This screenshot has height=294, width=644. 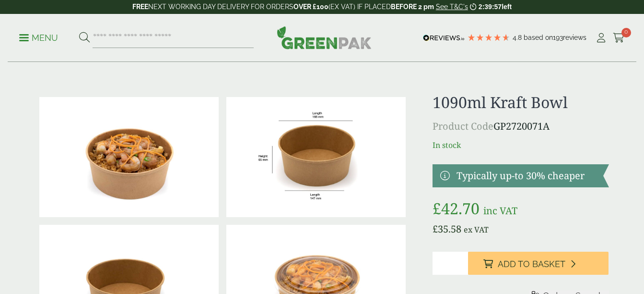 What do you see at coordinates (618, 38) in the screenshot?
I see `a: 0` at bounding box center [618, 38].